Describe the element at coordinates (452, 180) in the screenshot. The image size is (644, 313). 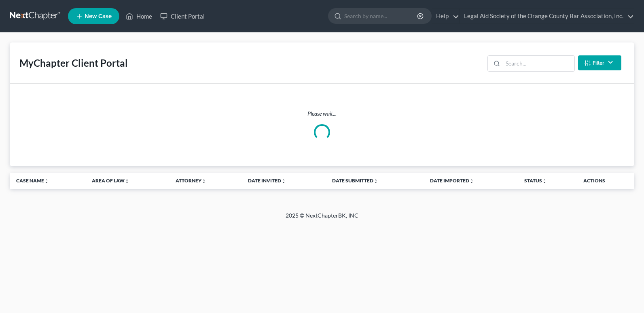
I see `a: Date Importedunfold_more` at that location.